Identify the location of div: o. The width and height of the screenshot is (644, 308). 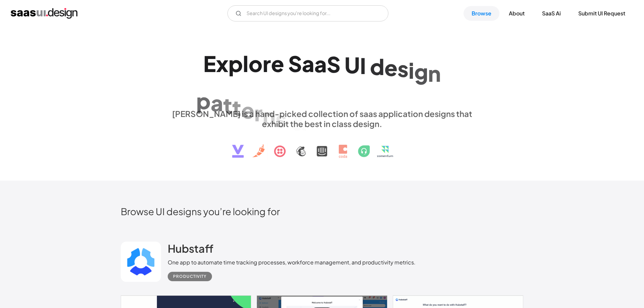
(256, 63).